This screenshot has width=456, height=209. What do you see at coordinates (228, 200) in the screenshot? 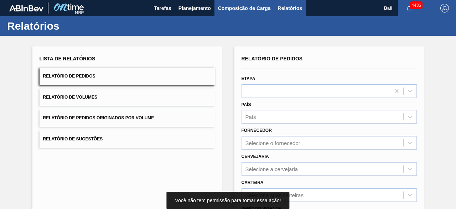
I see `span: Você não tem permissão para tomar essa ação!` at bounding box center [228, 200].